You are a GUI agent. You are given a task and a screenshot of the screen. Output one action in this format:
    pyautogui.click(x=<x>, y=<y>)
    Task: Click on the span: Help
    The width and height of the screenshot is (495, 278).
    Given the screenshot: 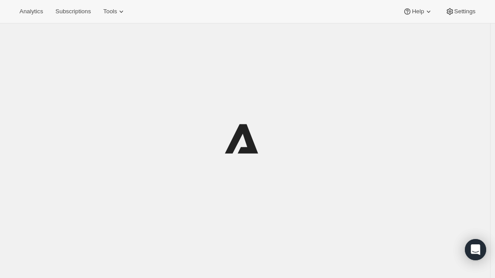 What is the action you would take?
    pyautogui.click(x=418, y=12)
    